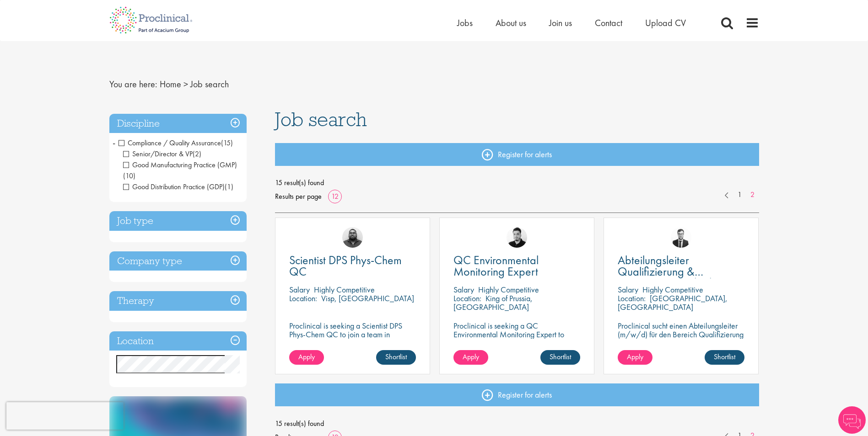 This screenshot has height=436, width=868. I want to click on h3: Therapy, so click(178, 301).